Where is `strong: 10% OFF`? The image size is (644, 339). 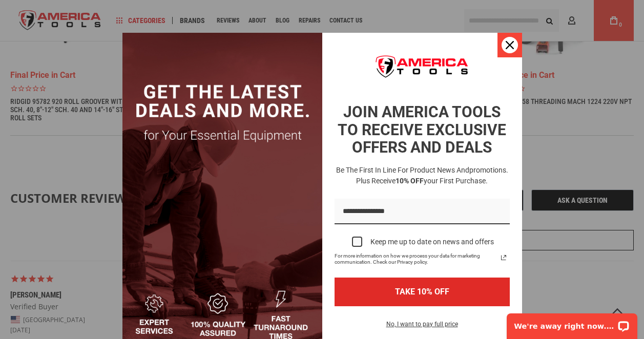 strong: 10% OFF is located at coordinates (409, 180).